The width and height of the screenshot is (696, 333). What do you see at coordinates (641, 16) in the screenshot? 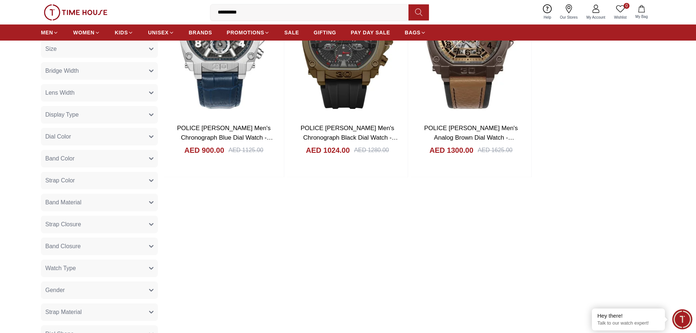
I see `span: My Bag` at bounding box center [641, 16].